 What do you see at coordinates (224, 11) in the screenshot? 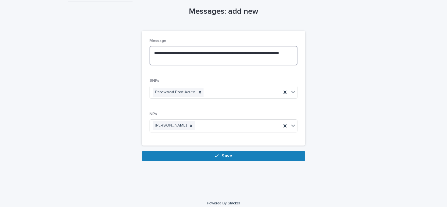
I see `h1: Messages: add new` at bounding box center [224, 11].